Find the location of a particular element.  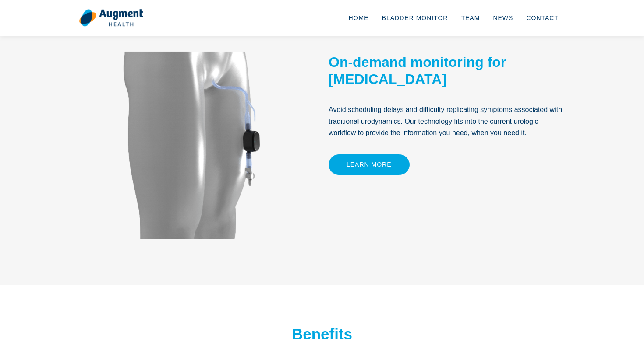

img: logo is located at coordinates (111, 18).